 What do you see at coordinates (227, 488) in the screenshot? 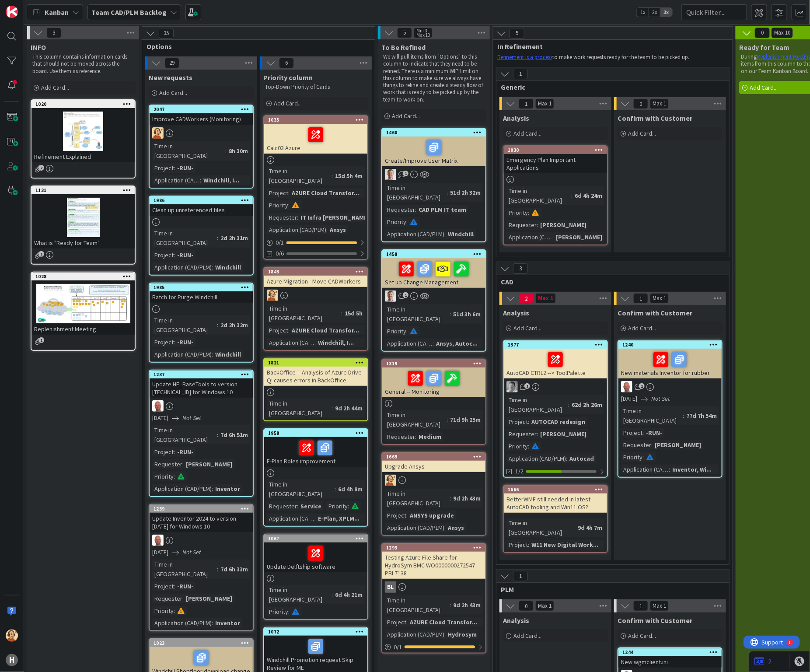
I see `div: Inventor` at bounding box center [227, 488].